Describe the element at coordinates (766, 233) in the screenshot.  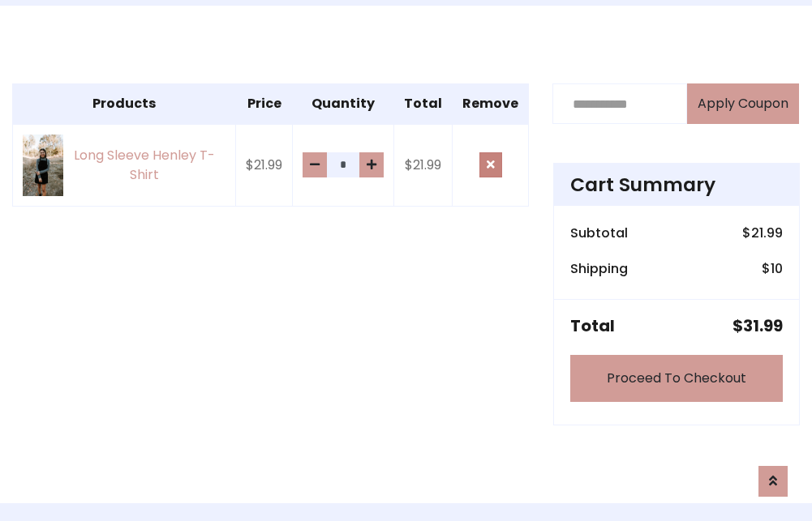
I see `span: 21.99` at that location.